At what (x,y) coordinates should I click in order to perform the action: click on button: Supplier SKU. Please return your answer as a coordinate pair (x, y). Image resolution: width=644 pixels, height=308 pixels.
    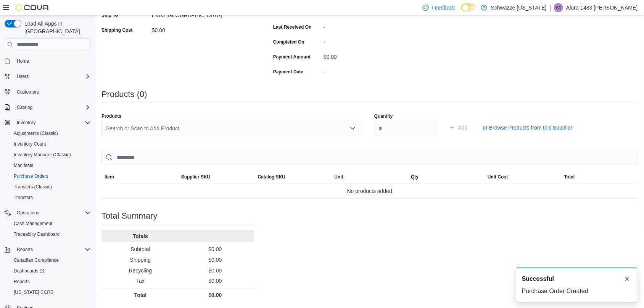
    Looking at the image, I should click on (216, 177).